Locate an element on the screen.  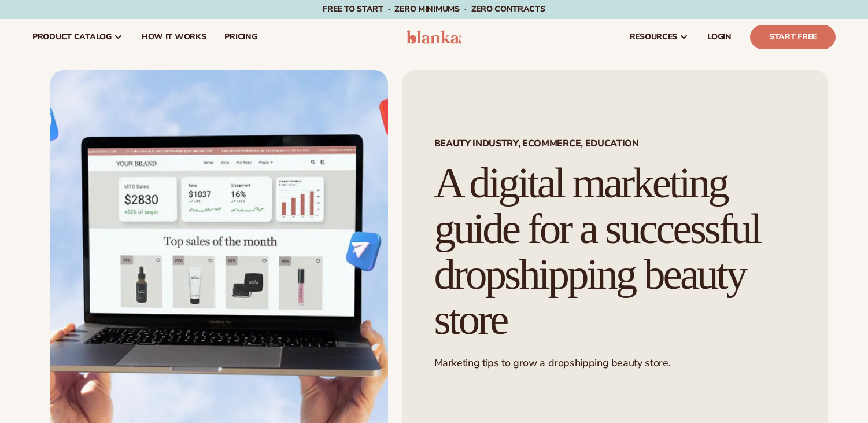
span: resources is located at coordinates (654, 37).